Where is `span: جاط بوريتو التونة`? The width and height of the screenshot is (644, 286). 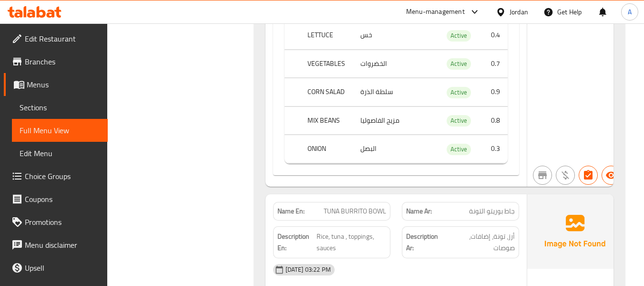 span: جاط بوريتو التونة is located at coordinates (492, 211).